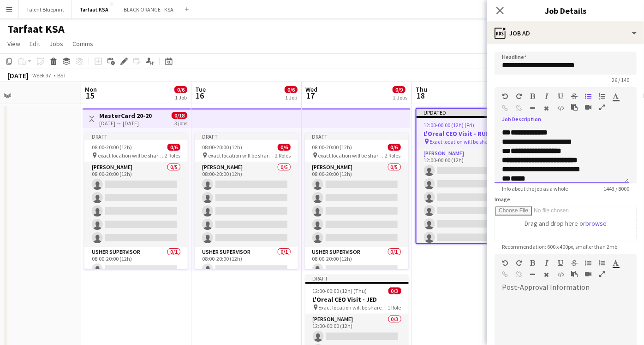 The height and width of the screenshot is (345, 644). Describe the element at coordinates (395, 291) in the screenshot. I see `span: 0/3` at that location.